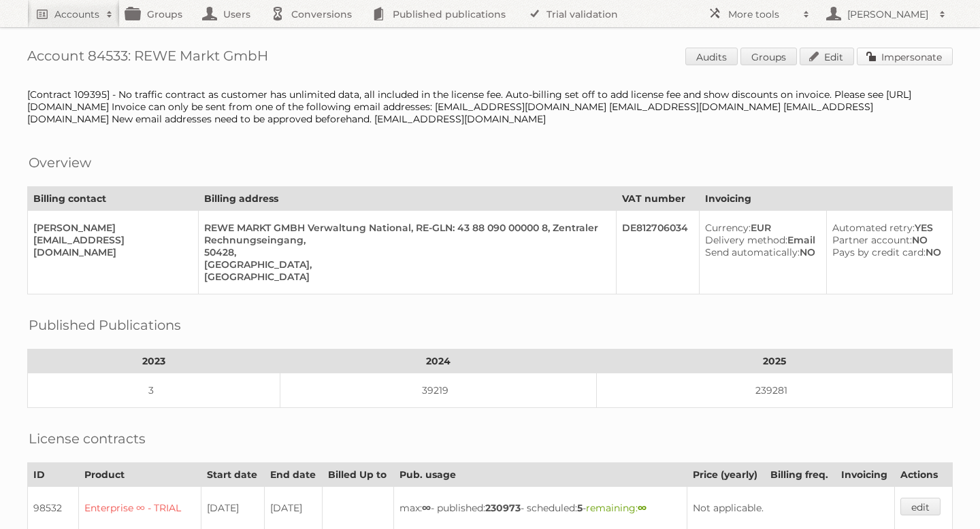 Image resolution: width=980 pixels, height=529 pixels. What do you see at coordinates (657, 252) in the screenshot?
I see `td: DE812706034` at bounding box center [657, 252].